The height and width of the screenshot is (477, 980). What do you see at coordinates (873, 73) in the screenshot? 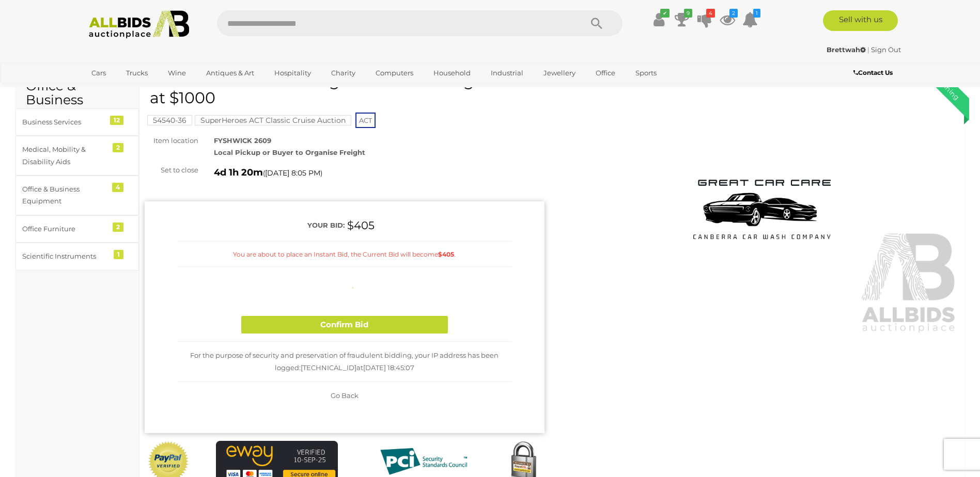
I see `b: Contact Us` at bounding box center [873, 73].